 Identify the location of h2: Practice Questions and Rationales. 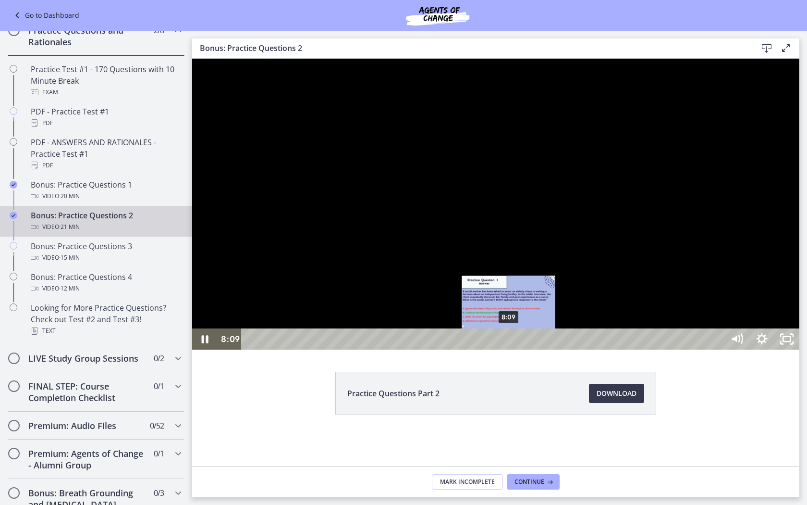
(87, 36).